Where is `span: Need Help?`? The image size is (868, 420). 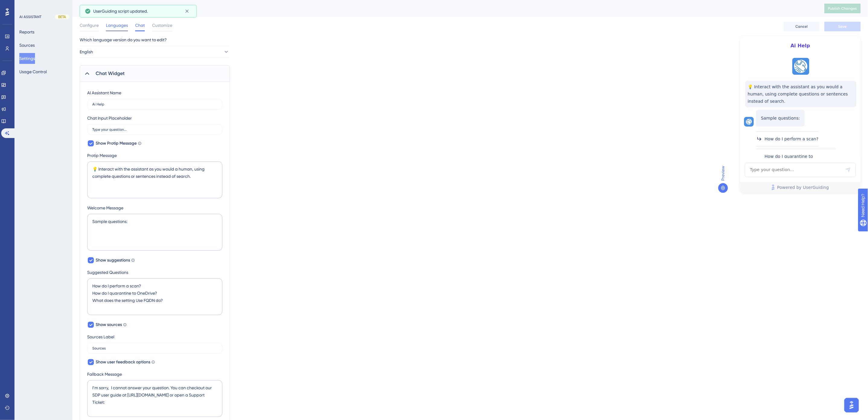 span: Need Help? is located at coordinates (26, 5).